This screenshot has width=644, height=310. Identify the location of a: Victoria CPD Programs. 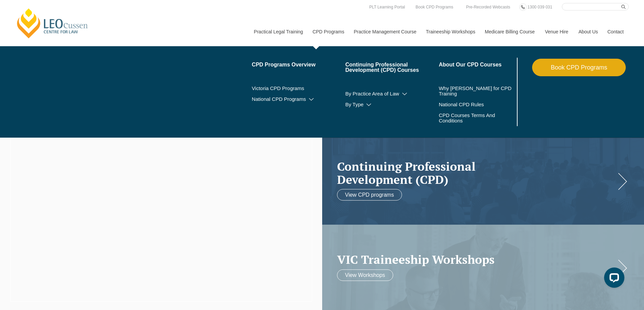
(299, 88).